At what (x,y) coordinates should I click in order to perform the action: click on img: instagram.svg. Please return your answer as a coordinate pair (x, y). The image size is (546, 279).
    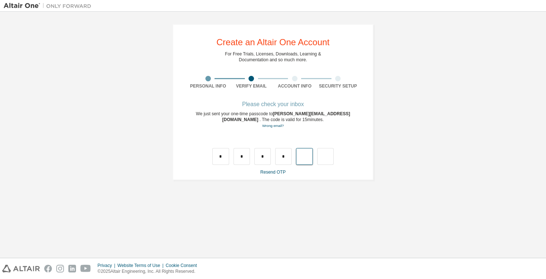
    Looking at the image, I should click on (60, 269).